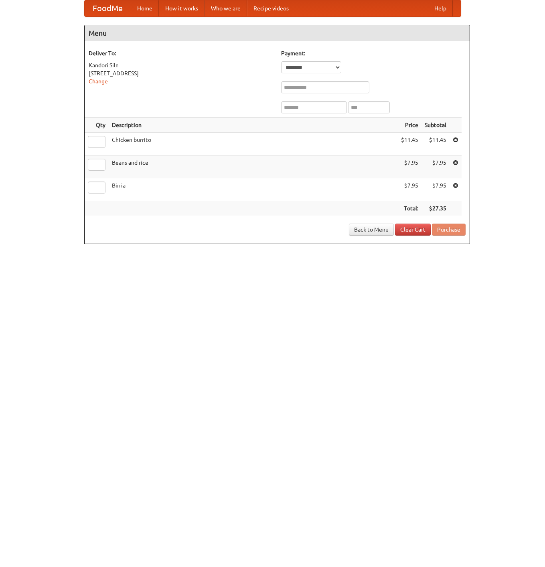  I want to click on div: Kandori Siln, so click(181, 65).